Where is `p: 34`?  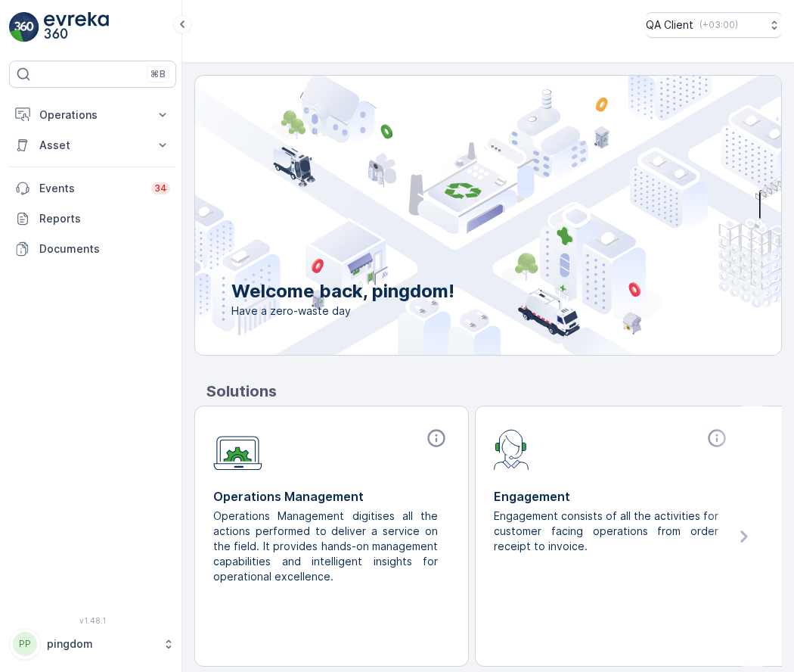
p: 34 is located at coordinates (161, 188).